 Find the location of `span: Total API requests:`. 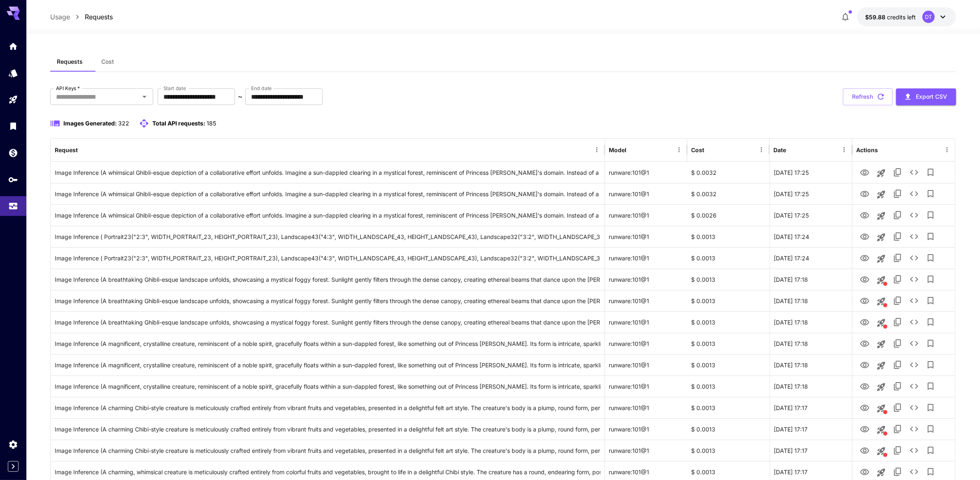

span: Total API requests: is located at coordinates (179, 123).